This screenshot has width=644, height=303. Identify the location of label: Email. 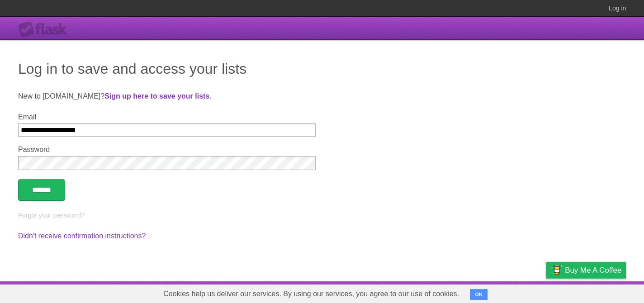
(167, 117).